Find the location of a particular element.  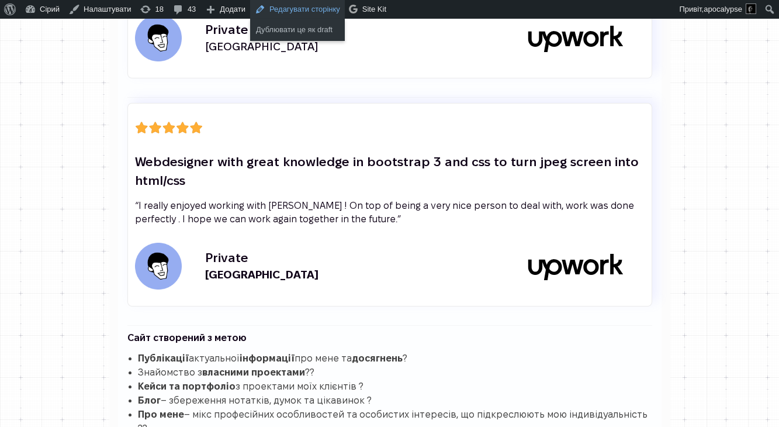

strong: досягнень is located at coordinates (377, 358).